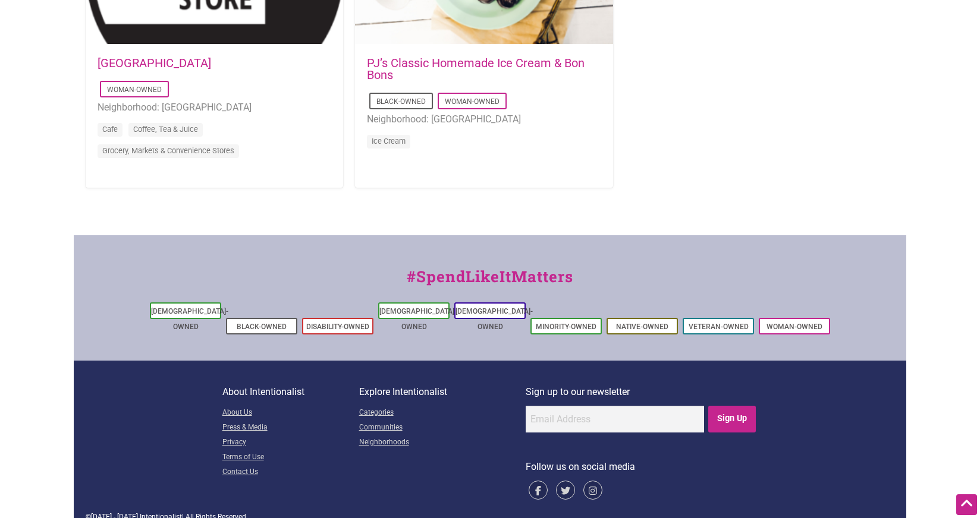  Describe the element at coordinates (291, 473) in the screenshot. I see `a: Contact Us` at that location.